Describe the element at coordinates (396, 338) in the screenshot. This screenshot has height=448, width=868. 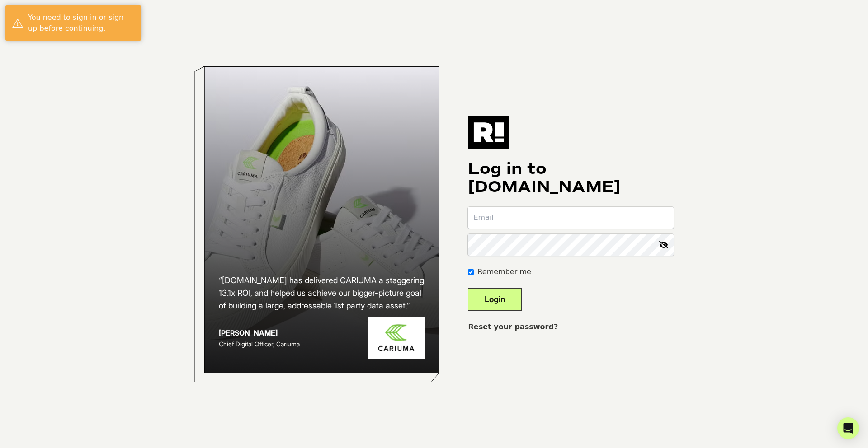
I see `img: Cariuma` at that location.